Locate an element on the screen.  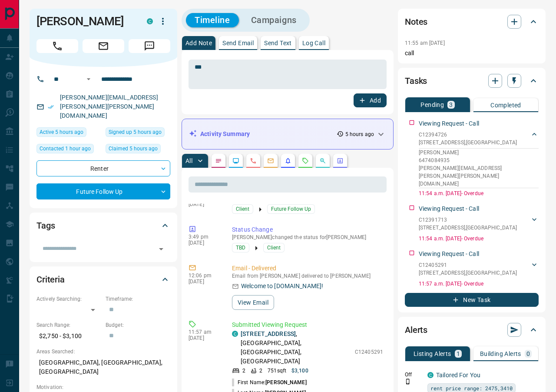
p: Status Change is located at coordinates (307, 229).